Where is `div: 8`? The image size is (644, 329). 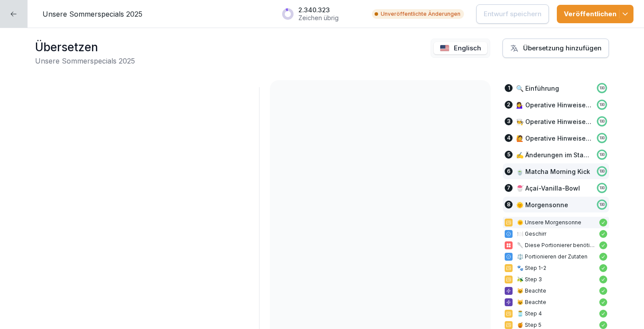 div: 8 is located at coordinates (509, 205).